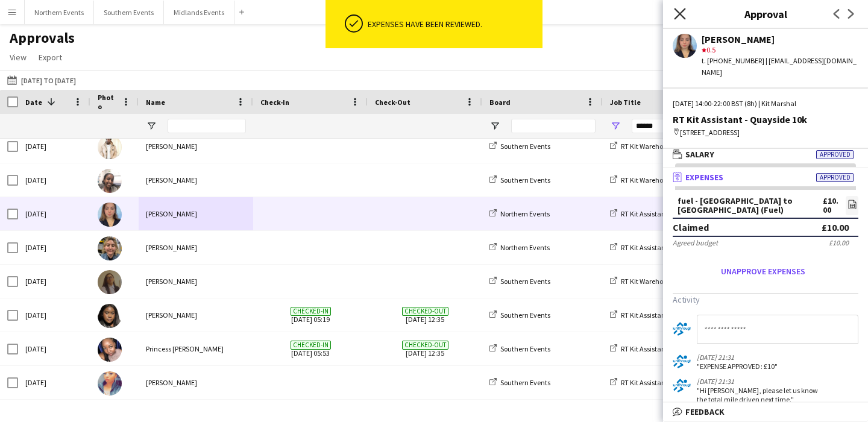 Image resolution: width=868 pixels, height=422 pixels. Describe the element at coordinates (50, 58) in the screenshot. I see `a: Export` at that location.